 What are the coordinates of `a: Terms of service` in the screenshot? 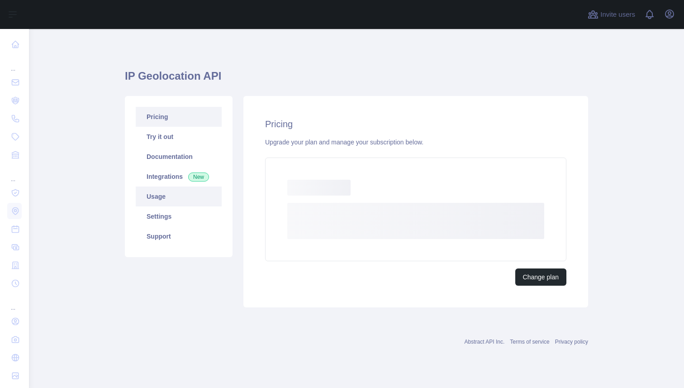 It's located at (529, 341).